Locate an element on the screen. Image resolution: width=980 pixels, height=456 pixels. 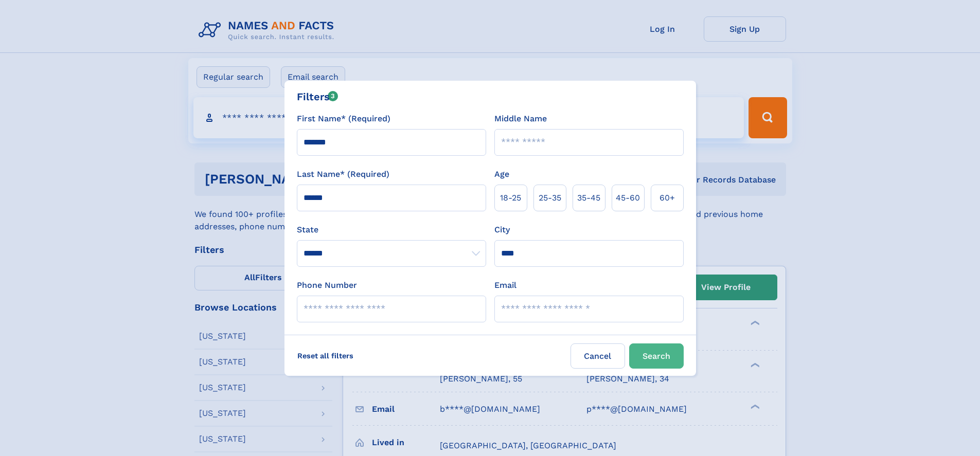
label: Email is located at coordinates (505, 286).